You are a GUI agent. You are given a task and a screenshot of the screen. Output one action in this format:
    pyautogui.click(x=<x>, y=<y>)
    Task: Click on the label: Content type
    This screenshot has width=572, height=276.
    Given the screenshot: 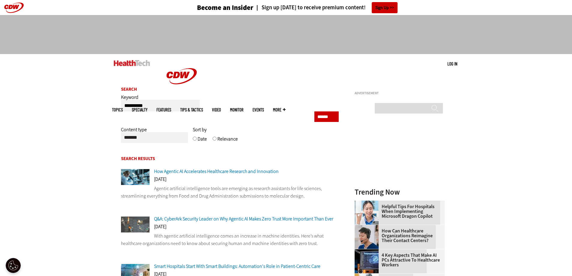 What is the action you would take?
    pyautogui.click(x=134, y=132)
    